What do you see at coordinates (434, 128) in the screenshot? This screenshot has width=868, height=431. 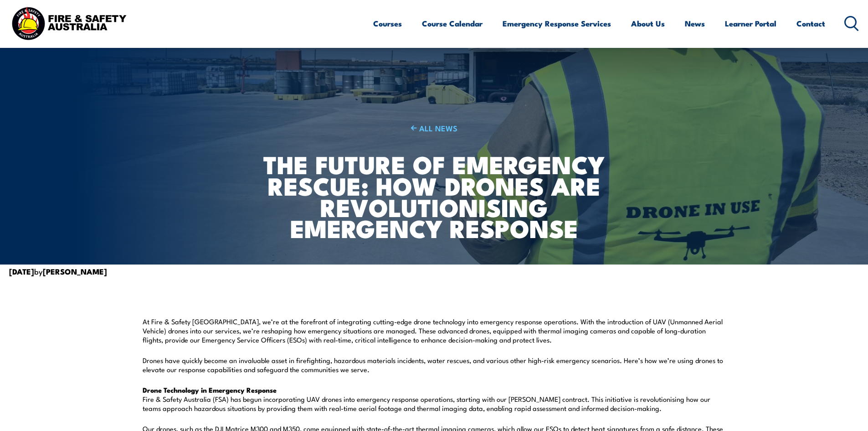 I see `a: ALL NEWS` at bounding box center [434, 128].